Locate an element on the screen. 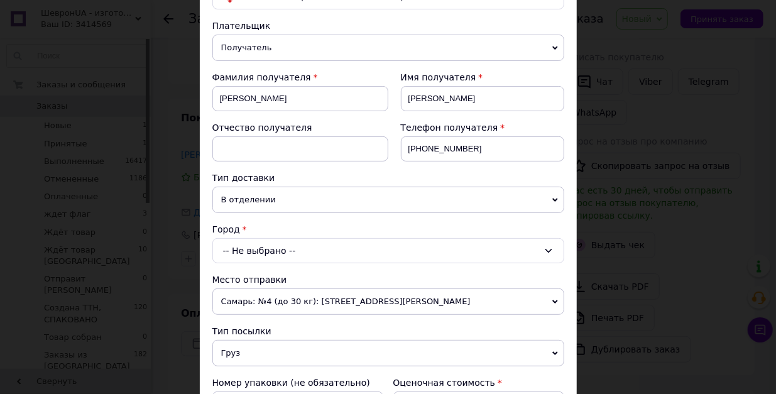 Image resolution: width=776 pixels, height=394 pixels. span: Тип доставки is located at coordinates (244, 178).